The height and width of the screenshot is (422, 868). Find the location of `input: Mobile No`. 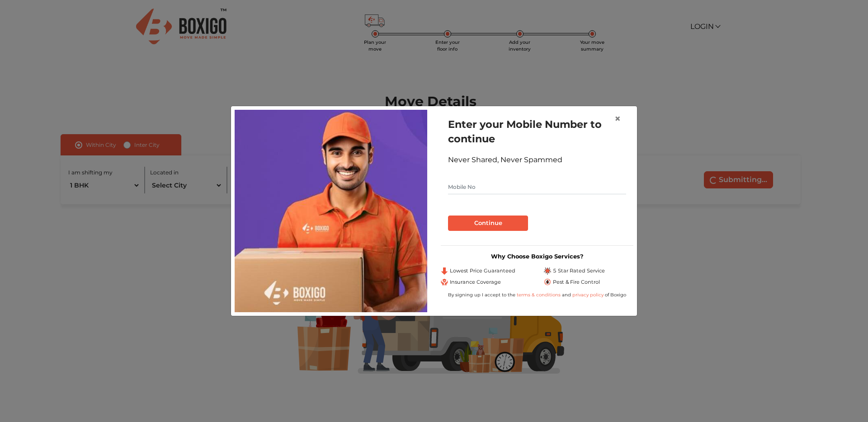

input: Mobile No is located at coordinates (537, 187).